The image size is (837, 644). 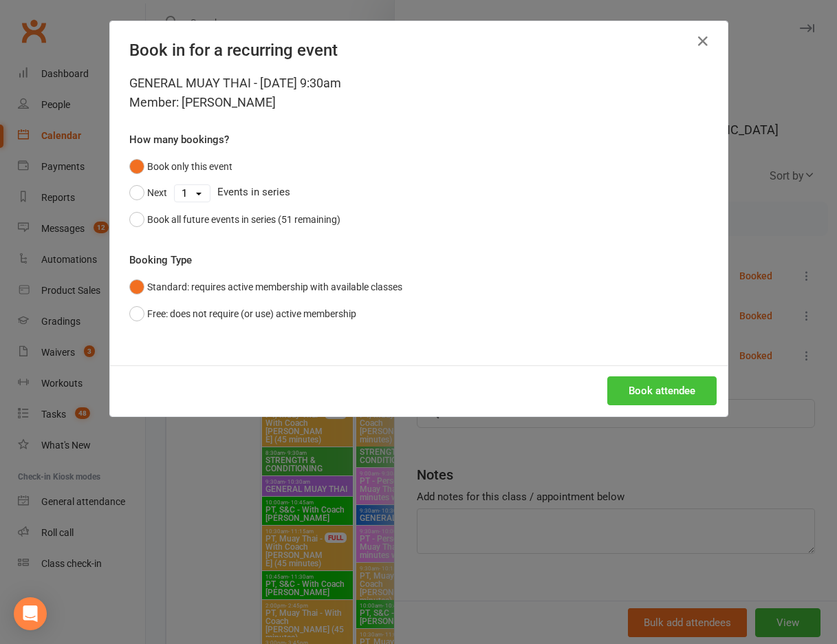 I want to click on label: How many bookings?, so click(x=179, y=140).